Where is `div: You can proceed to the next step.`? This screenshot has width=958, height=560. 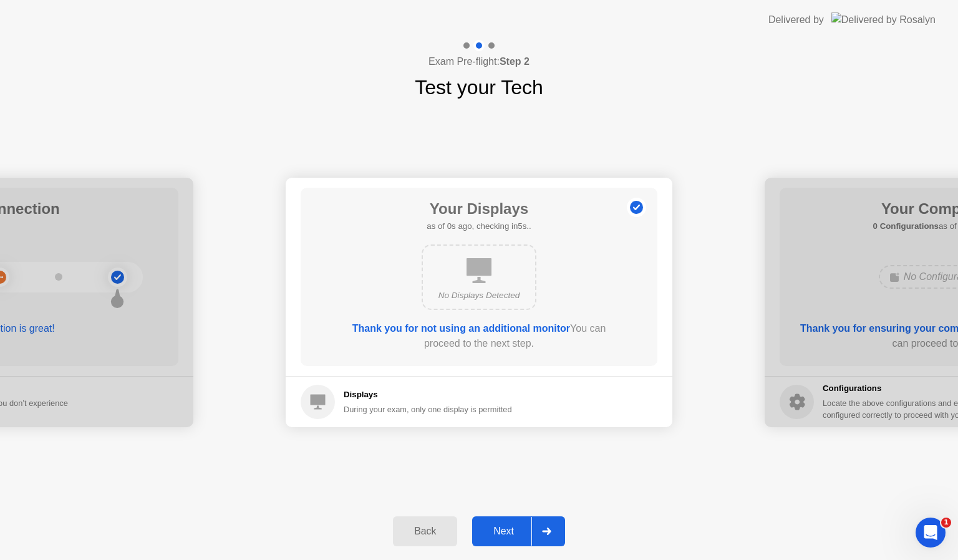 div: You can proceed to the next step. is located at coordinates (479, 336).